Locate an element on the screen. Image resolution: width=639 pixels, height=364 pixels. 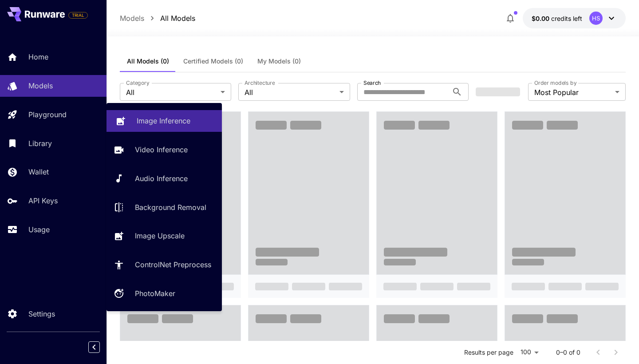
nav: breadcrumb is located at coordinates (157, 18).